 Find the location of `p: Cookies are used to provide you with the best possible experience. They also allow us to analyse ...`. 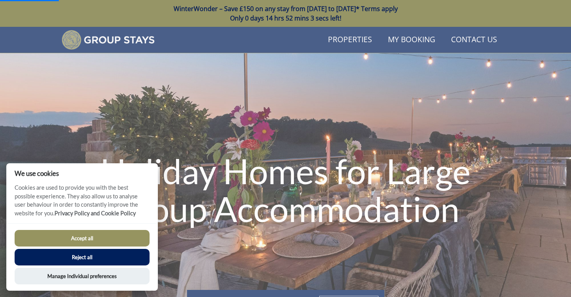

p: Cookies are used to provide you with the best possible experience. They also allow us to analyse ... is located at coordinates (82, 203).